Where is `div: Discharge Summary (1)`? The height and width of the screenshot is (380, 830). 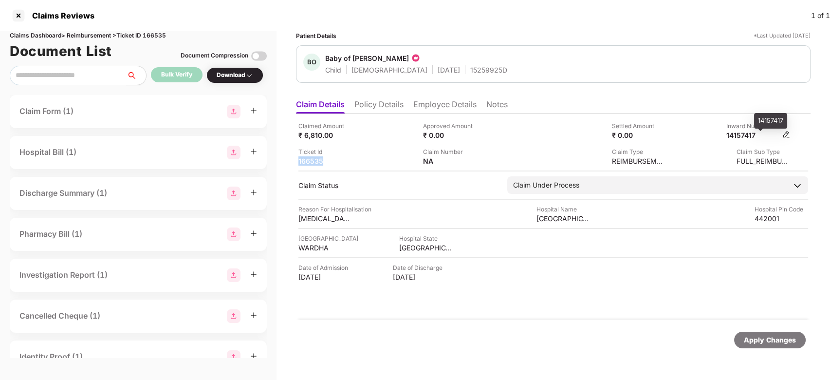
div: Discharge Summary (1) is located at coordinates (63, 193).